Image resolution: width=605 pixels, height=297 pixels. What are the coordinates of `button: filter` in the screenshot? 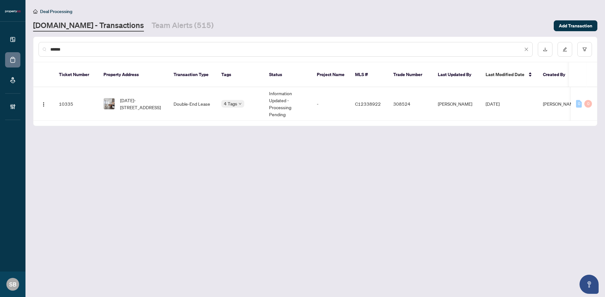 It's located at (585, 49).